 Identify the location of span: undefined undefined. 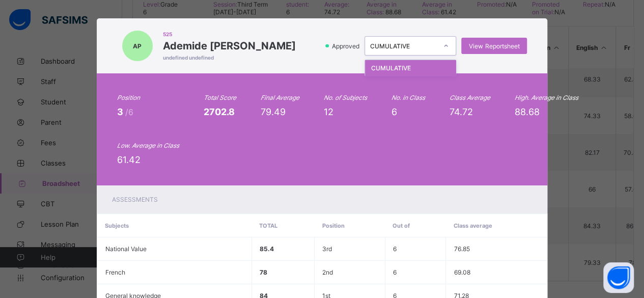
(229, 57).